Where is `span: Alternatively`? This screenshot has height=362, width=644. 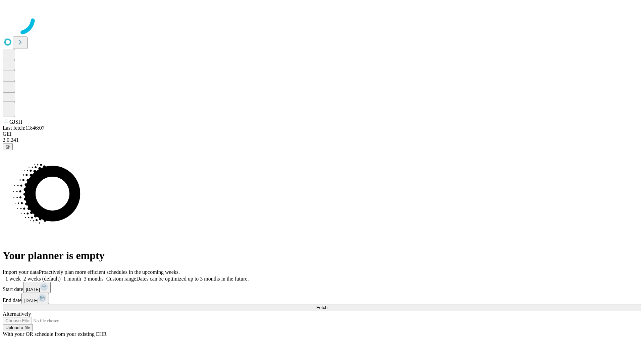 span: Alternatively is located at coordinates (17, 314).